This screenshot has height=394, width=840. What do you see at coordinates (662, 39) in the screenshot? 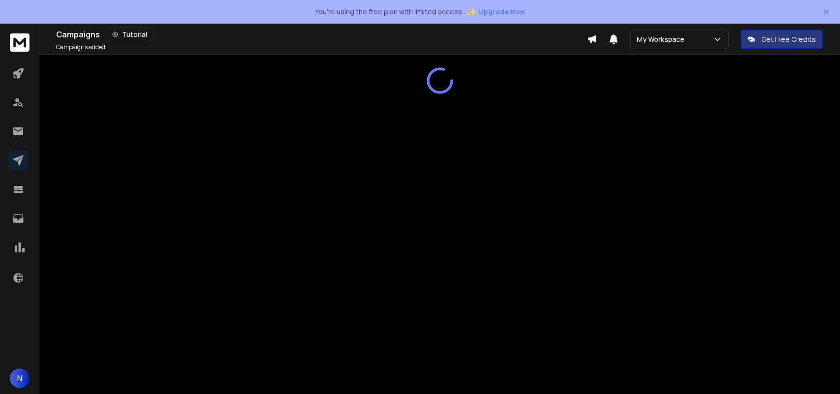
I see `p: My Workspace` at bounding box center [662, 39].